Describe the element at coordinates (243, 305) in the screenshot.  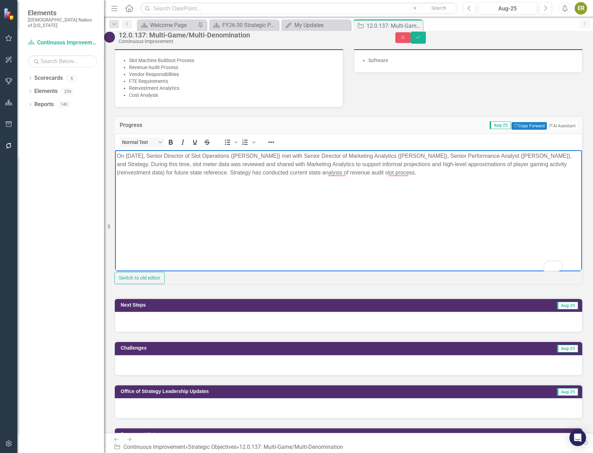
I see `h3: Next Steps` at that location.